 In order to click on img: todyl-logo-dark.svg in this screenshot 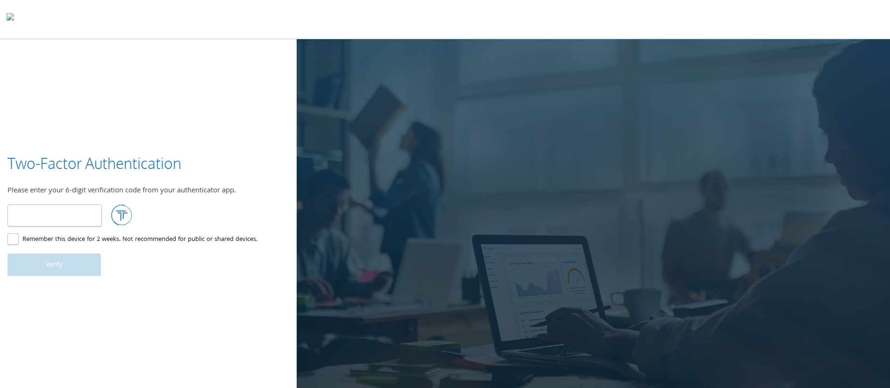, I will do `click(10, 19)`.